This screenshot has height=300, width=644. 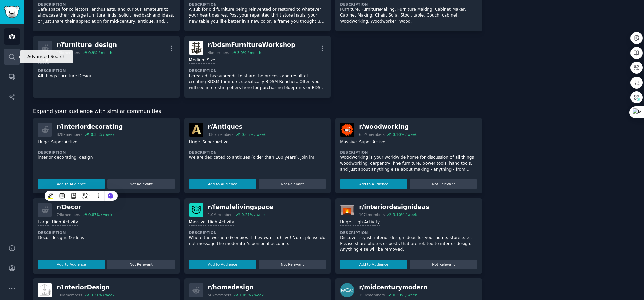 What do you see at coordinates (106, 16) in the screenshot?
I see `p: Safe space for collectors, enthusiasts, and curious amateurs to showcase their vintage furniture ...` at bounding box center [106, 16].